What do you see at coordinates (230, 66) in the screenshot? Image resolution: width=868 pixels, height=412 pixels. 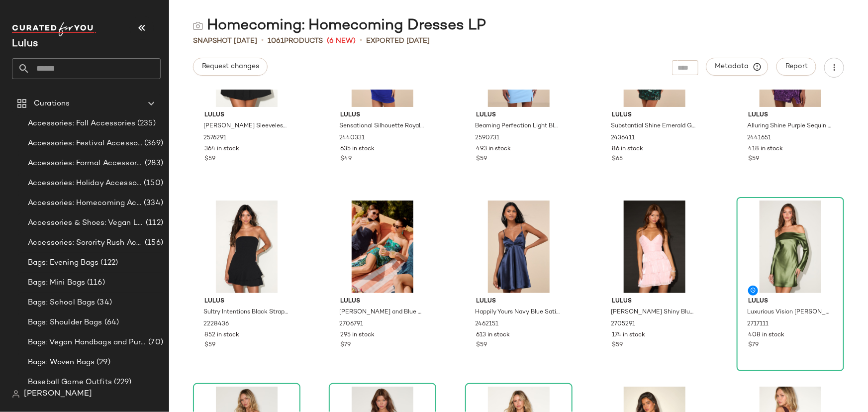 I see `button: Request changes` at bounding box center [230, 66].